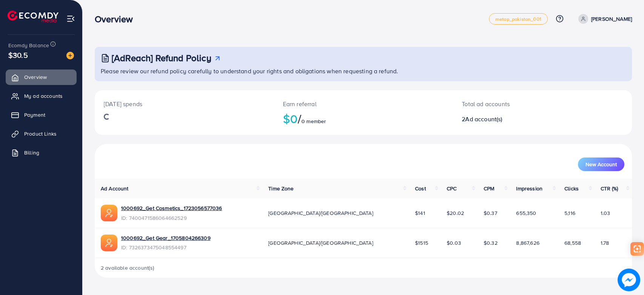 This screenshot has height=295, width=644. What do you see at coordinates (363, 119) in the screenshot?
I see `h2: $0` at bounding box center [363, 119].